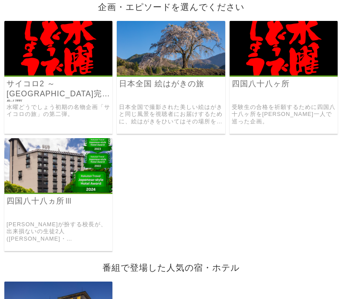  Describe the element at coordinates (283, 84) in the screenshot. I see `a: 四国八十八ヶ所` at that location.